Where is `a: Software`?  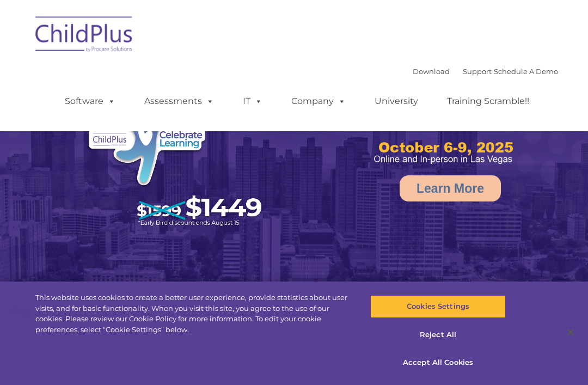 a: Software is located at coordinates (90, 101).